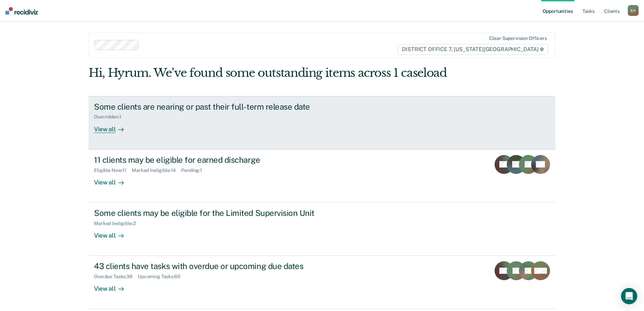 Image resolution: width=644 pixels, height=311 pixels. What do you see at coordinates (633, 10) in the screenshot?
I see `div: S H` at bounding box center [633, 10].